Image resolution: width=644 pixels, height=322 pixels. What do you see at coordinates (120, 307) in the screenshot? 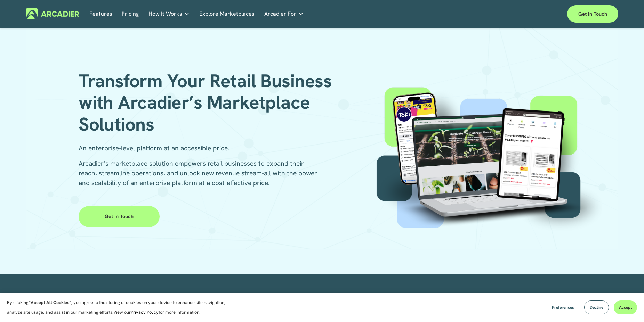
I see `p: By clicking , you agree to the storing of cookies on your device to enhance site navigation, anal...` at bounding box center [120, 307].